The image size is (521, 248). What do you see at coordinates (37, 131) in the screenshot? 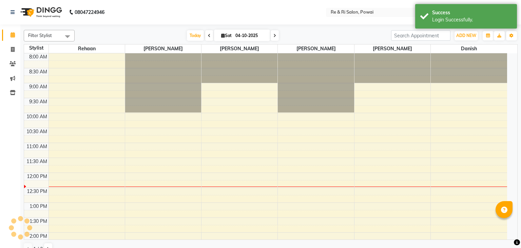
I see `div: 10:30 AM` at bounding box center [37, 131].